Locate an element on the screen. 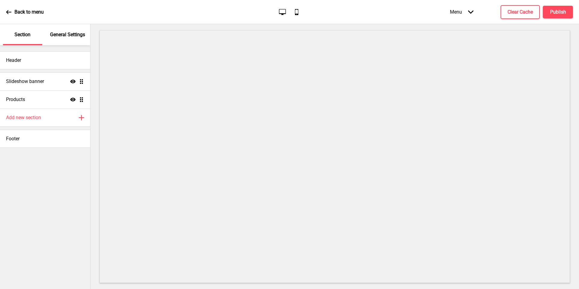 The width and height of the screenshot is (579, 289). h4: Clear Cache is located at coordinates (520, 12).